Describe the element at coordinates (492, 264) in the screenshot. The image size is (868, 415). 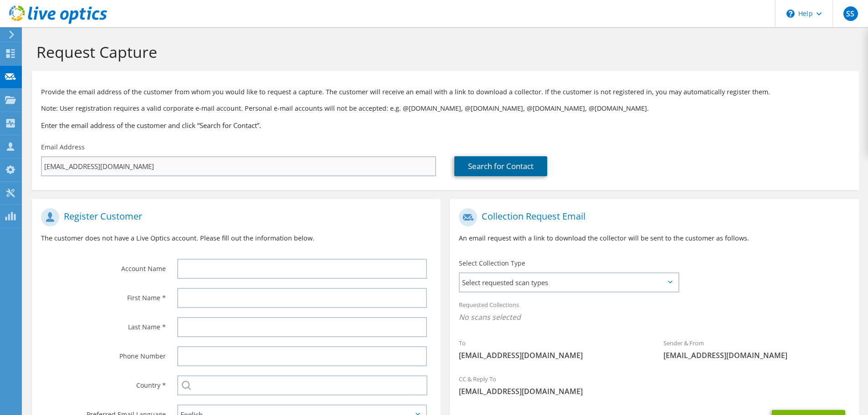
I see `label: Select Collection Type` at that location.